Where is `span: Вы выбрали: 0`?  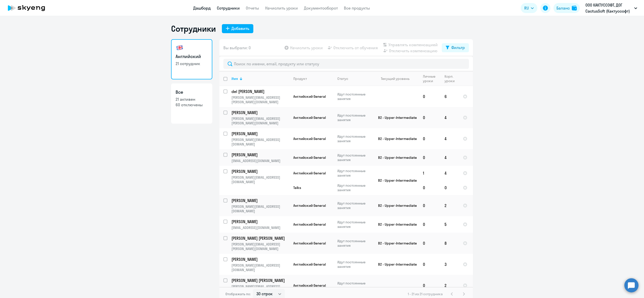 span: Вы выбрали: 0 is located at coordinates (237, 48).